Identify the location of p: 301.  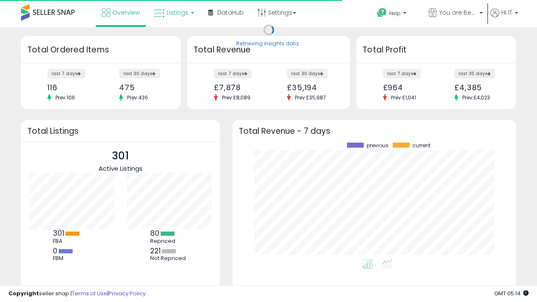
(120, 156).